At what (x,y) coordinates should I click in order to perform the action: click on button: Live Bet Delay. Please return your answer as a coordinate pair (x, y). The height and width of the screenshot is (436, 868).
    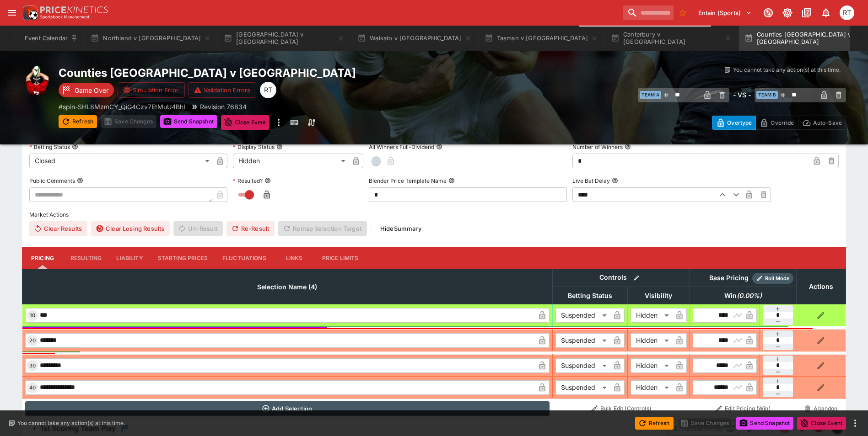
    Looking at the image, I should click on (615, 181).